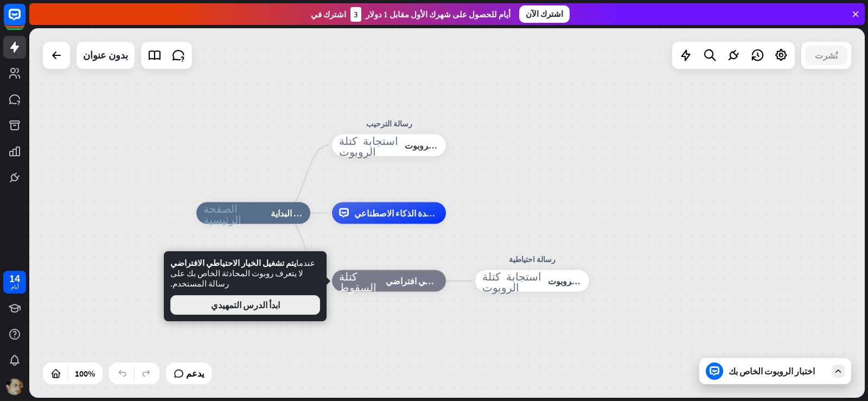 The height and width of the screenshot is (401, 868). I want to click on font: عندما لا يتعرف روبوت المحادثة الخاص بك على رسالة المستخدم., so click(243, 273).